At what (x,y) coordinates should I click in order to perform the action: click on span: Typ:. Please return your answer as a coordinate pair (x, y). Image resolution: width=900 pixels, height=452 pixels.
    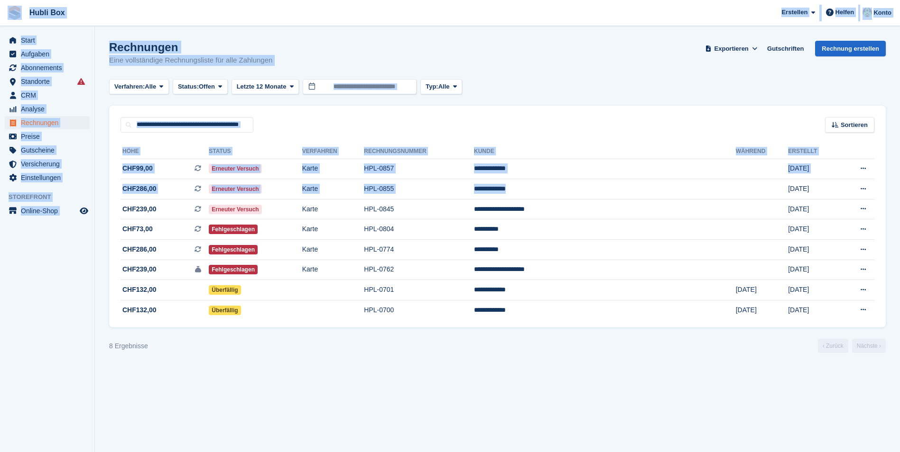
    Looking at the image, I should click on (432, 87).